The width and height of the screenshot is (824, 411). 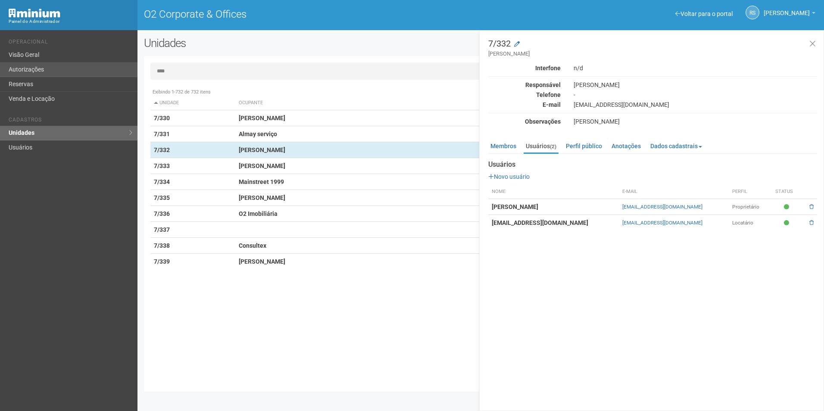 What do you see at coordinates (70, 121) in the screenshot?
I see `li: Cadastros` at bounding box center [70, 121].